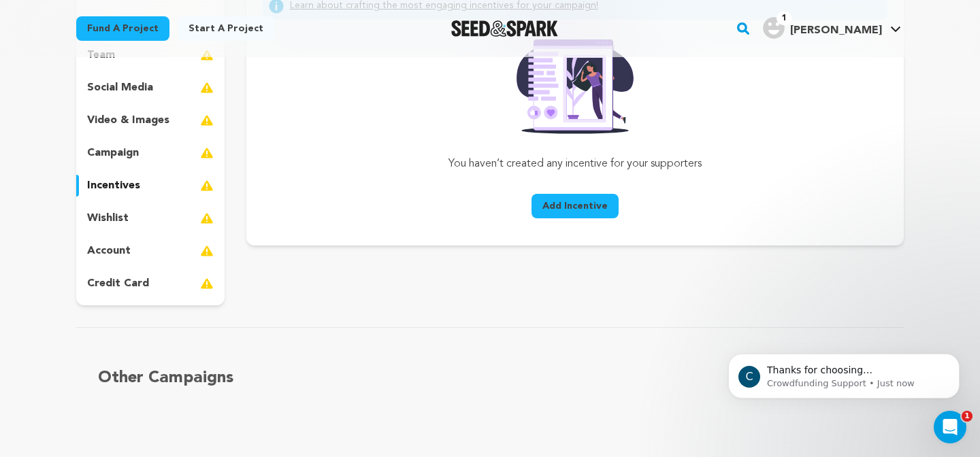 Image resolution: width=980 pixels, height=457 pixels. What do you see at coordinates (109, 251) in the screenshot?
I see `p: account` at bounding box center [109, 251].